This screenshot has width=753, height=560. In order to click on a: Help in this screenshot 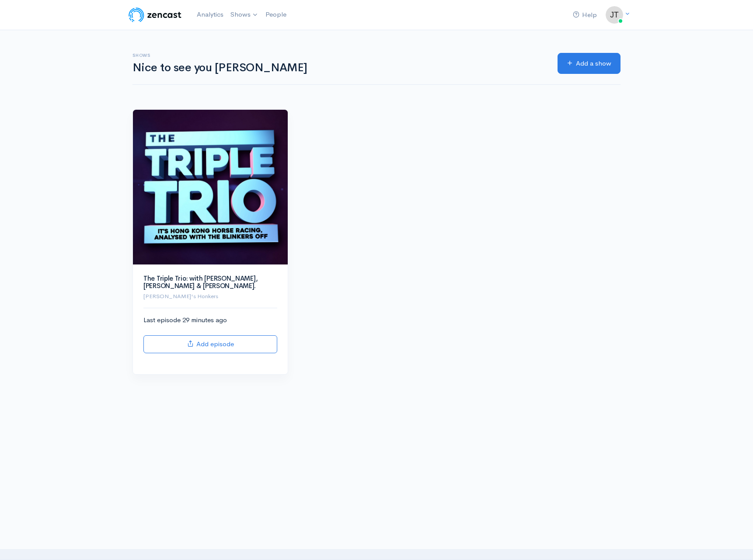, I will do `click(585, 15)`.